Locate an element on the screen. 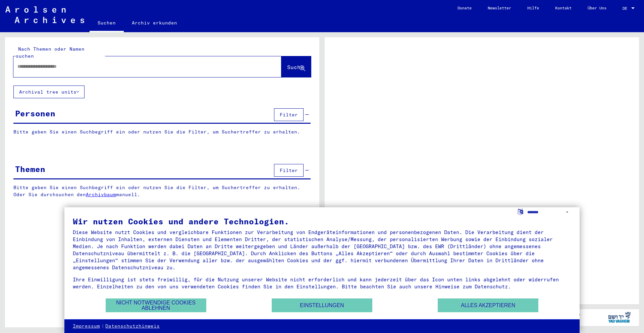 The width and height of the screenshot is (644, 333). a: Datenschutzhinweis is located at coordinates (132, 326).